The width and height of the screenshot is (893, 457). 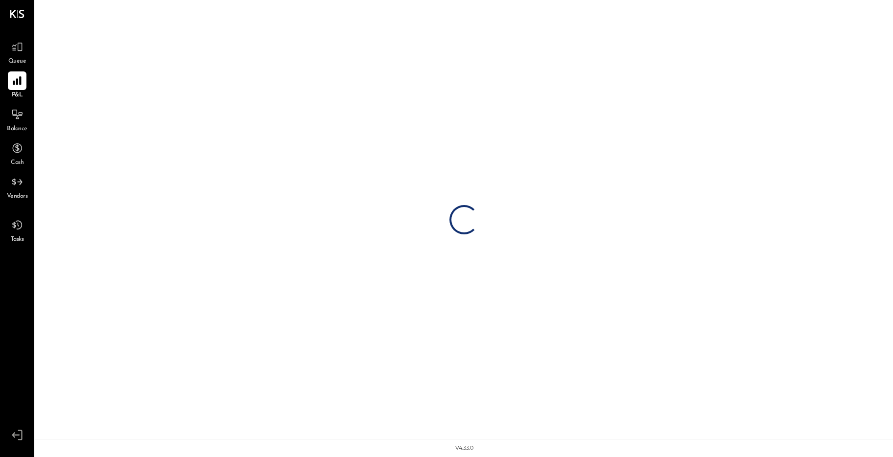 I want to click on span: Queue, so click(x=17, y=62).